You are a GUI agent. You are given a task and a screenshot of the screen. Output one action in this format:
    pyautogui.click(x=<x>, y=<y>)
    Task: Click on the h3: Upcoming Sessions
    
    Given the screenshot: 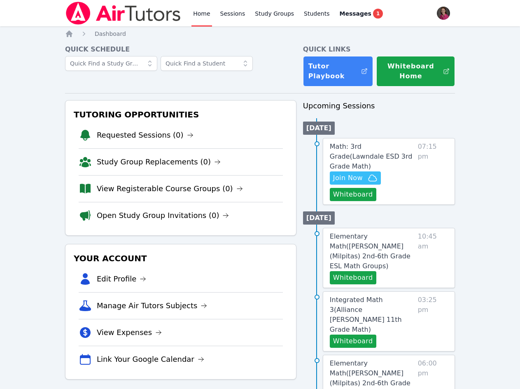 What is the action you would take?
    pyautogui.click(x=379, y=106)
    